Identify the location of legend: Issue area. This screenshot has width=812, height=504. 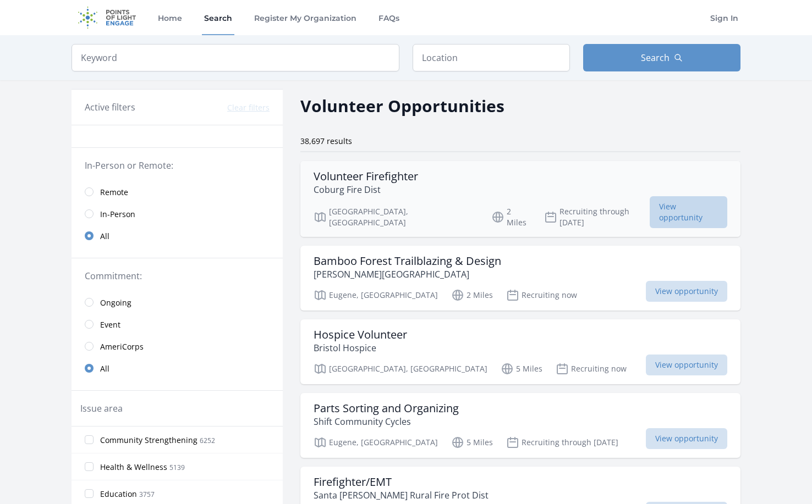
(102, 409).